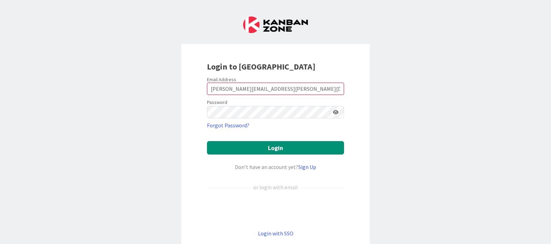 This screenshot has width=551, height=244. Describe the element at coordinates (276, 25) in the screenshot. I see `img: Kanban Zone` at that location.